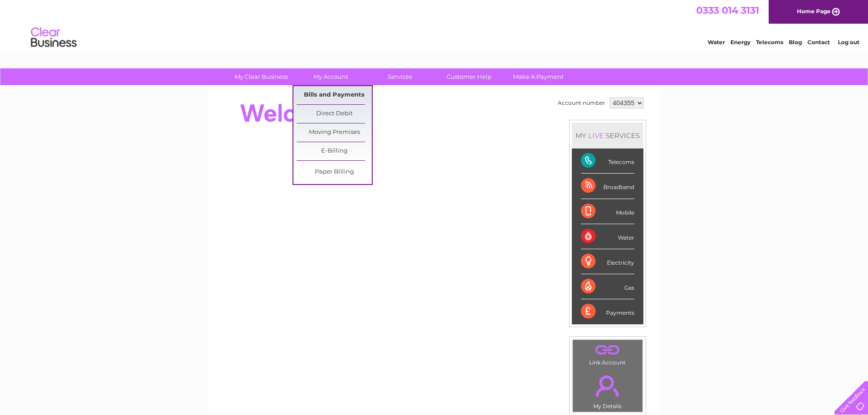  I want to click on a: Blog, so click(795, 42).